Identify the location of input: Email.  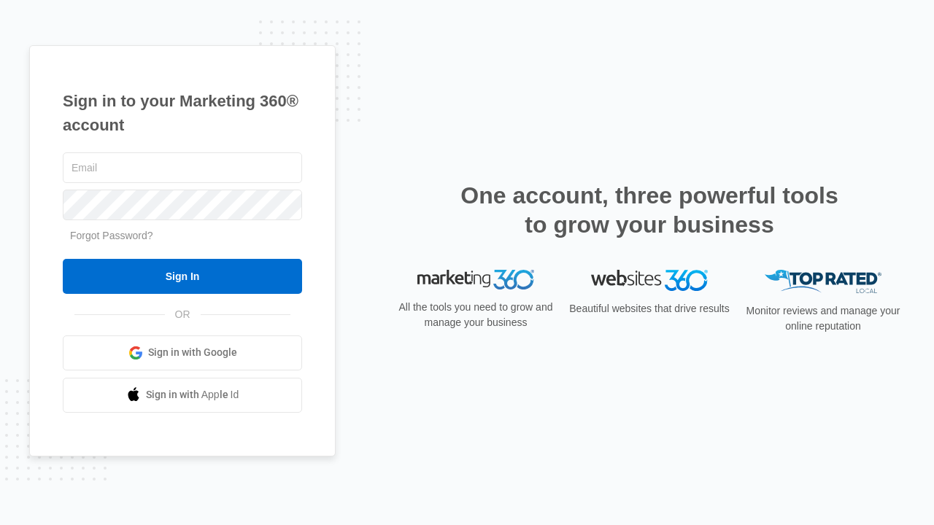
(182, 168).